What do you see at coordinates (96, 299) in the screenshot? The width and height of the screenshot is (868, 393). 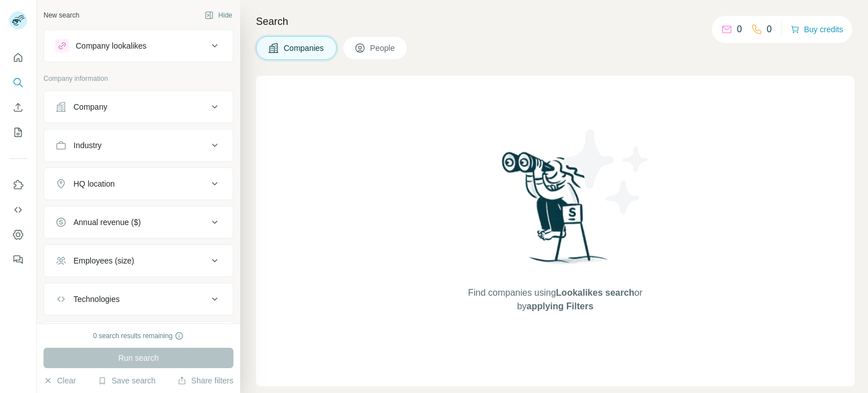 I see `div: Technologies` at bounding box center [96, 299].